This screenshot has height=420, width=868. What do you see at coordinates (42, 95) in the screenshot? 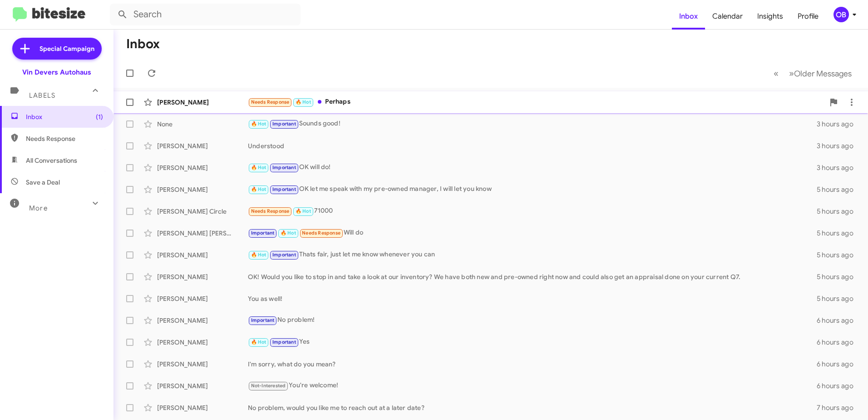
I see `span: Labels` at bounding box center [42, 95].